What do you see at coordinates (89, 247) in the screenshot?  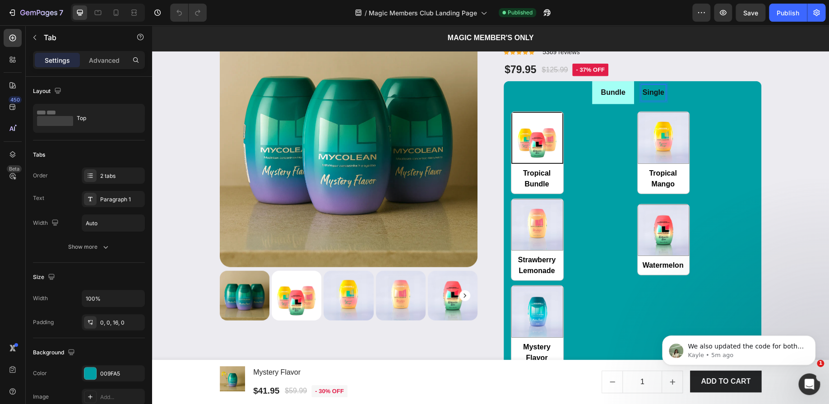 I see `button: Show more` at bounding box center [89, 247].